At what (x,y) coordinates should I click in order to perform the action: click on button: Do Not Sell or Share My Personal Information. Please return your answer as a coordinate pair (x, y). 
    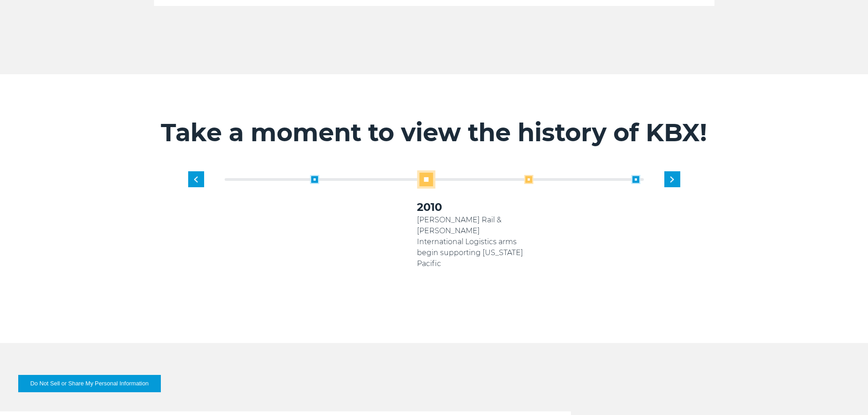
    Looking at the image, I should click on (89, 383).